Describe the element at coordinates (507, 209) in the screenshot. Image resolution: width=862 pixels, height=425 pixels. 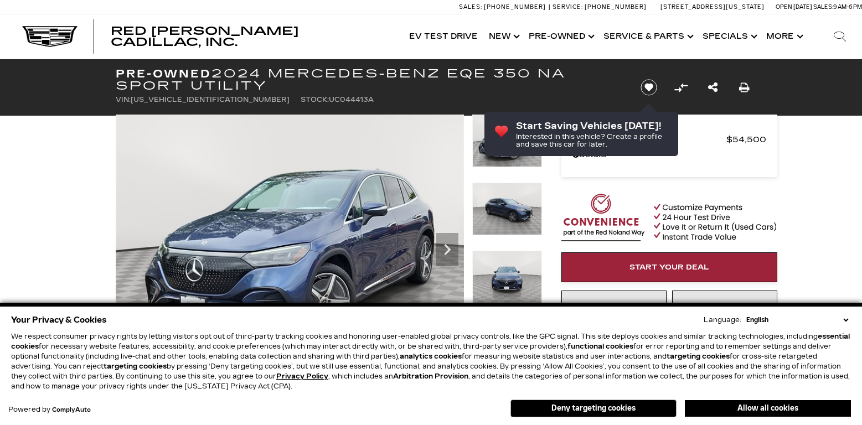
I see `img: Used 2024 Blue Mercedes-Benz EQE 350 image 2` at that location.